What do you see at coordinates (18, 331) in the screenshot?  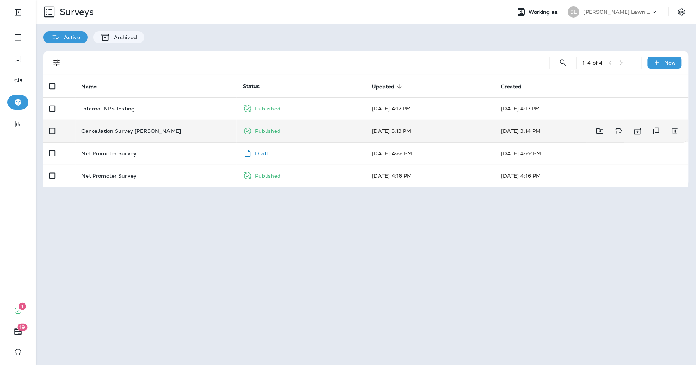 I see `button: 19` at bounding box center [18, 331].